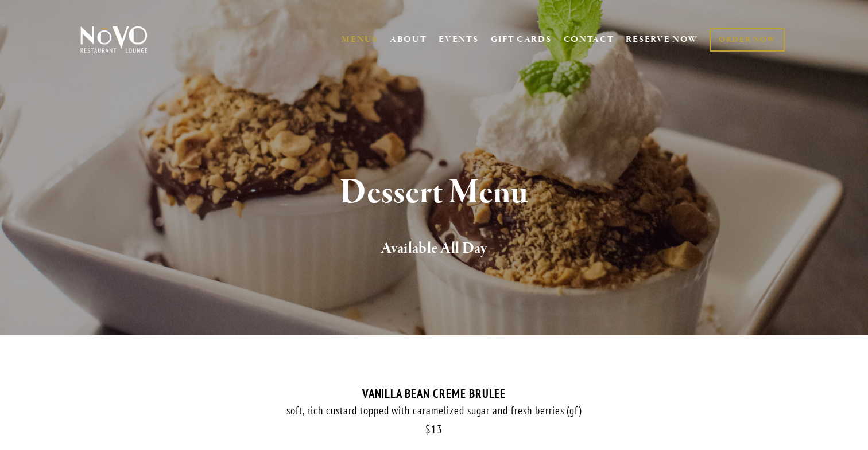 The image size is (868, 450). I want to click on div: soft, rich custard topped with caramelized sugar and fresh berries (gf), so click(434, 411).